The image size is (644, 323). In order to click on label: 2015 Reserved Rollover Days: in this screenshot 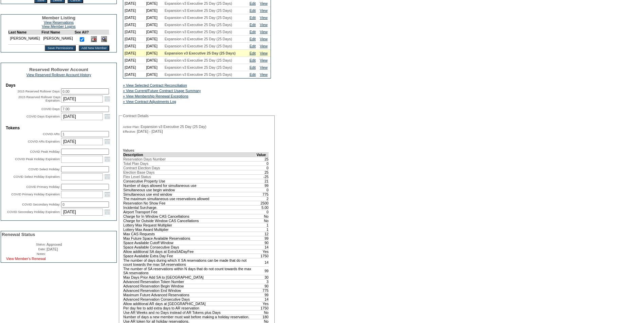, I will do `click(39, 91)`.